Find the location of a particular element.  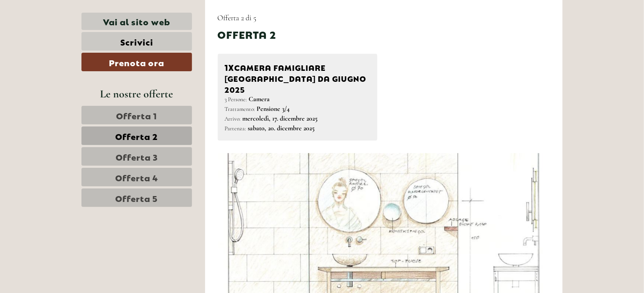

a: Vai al sito web is located at coordinates (137, 21).